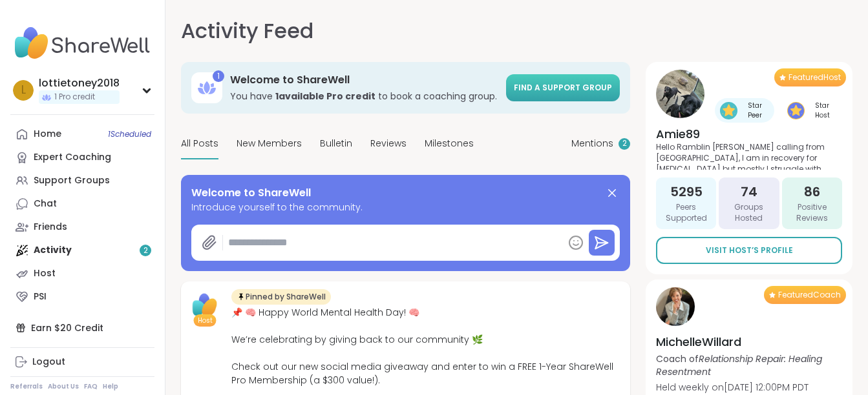  I want to click on a: Referrals, so click(26, 387).